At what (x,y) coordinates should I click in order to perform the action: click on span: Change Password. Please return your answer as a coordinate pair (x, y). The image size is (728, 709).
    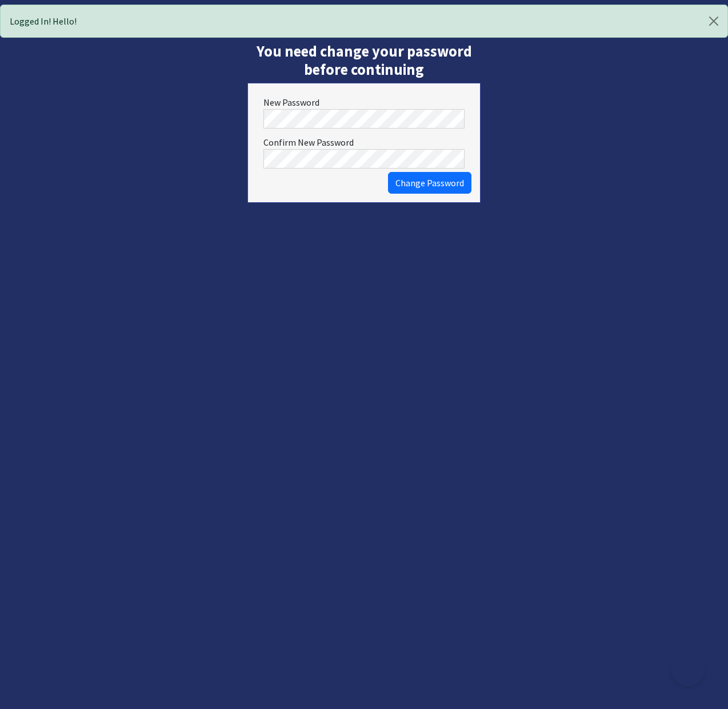
    Looking at the image, I should click on (430, 183).